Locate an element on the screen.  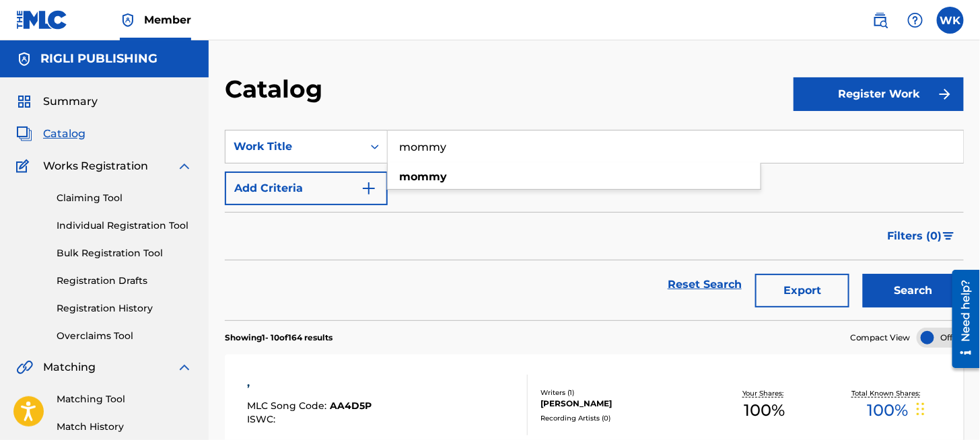
button: Search is located at coordinates (913, 291).